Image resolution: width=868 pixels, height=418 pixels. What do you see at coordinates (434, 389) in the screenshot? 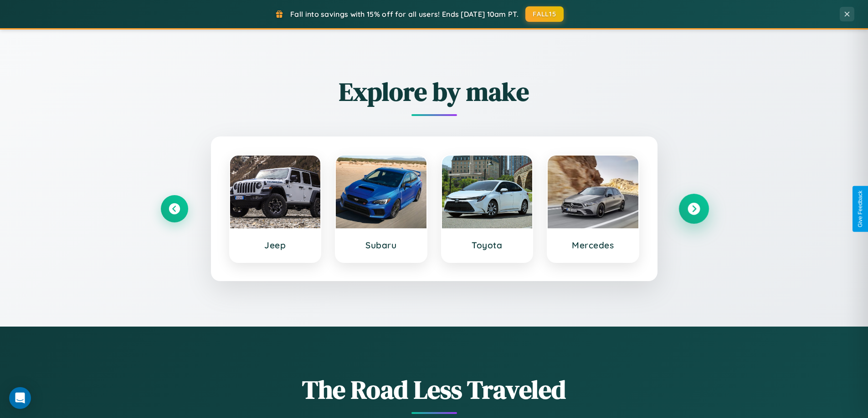
I see `h1: The Road Less Traveled` at bounding box center [434, 389].